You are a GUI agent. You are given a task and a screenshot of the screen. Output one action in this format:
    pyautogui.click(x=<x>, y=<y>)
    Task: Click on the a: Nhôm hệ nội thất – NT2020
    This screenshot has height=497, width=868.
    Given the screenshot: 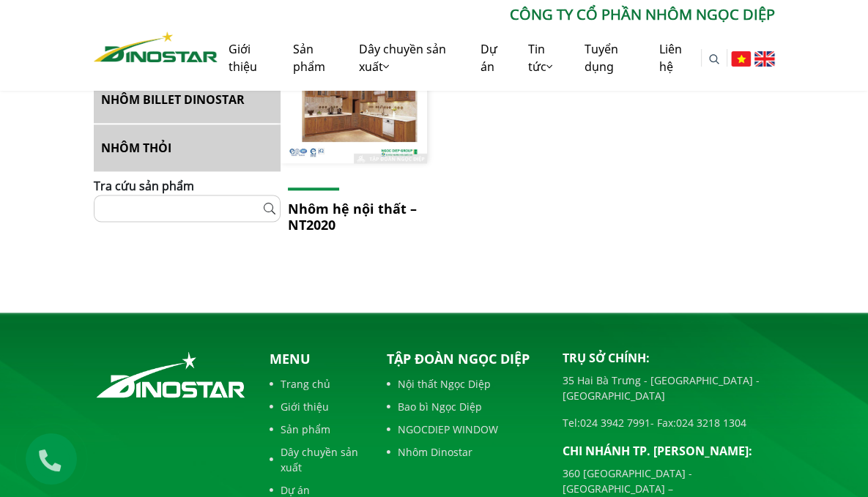 What is the action you would take?
    pyautogui.click(x=352, y=217)
    